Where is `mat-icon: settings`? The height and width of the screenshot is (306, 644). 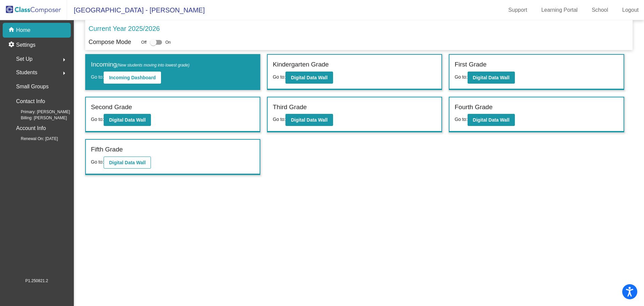
mat-icon: settings is located at coordinates (12, 45).